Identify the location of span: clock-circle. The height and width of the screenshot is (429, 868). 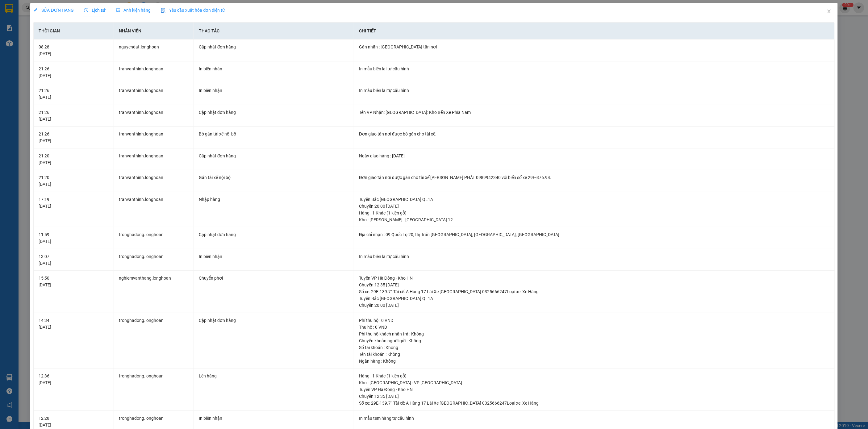
(86, 10).